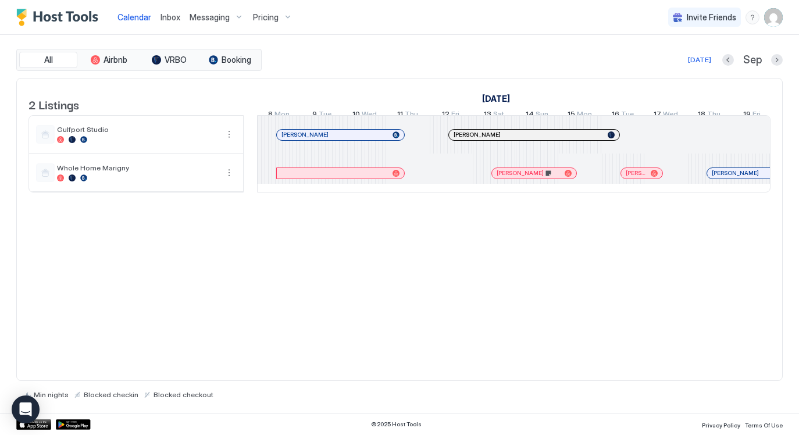  What do you see at coordinates (209, 17) in the screenshot?
I see `span: Messaging` at bounding box center [209, 17].